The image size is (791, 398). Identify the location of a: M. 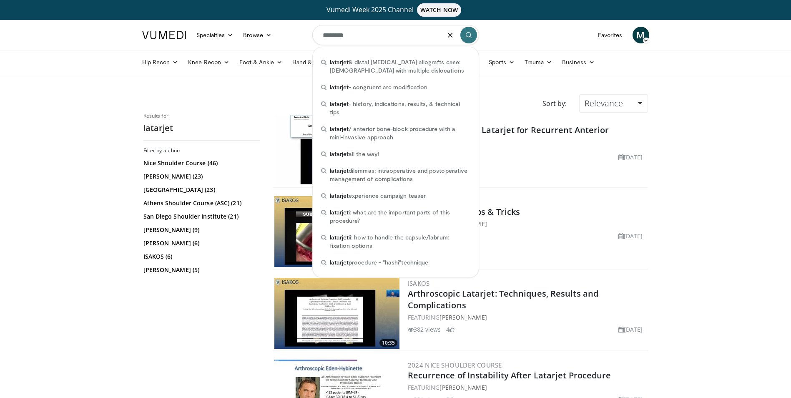
(641, 35).